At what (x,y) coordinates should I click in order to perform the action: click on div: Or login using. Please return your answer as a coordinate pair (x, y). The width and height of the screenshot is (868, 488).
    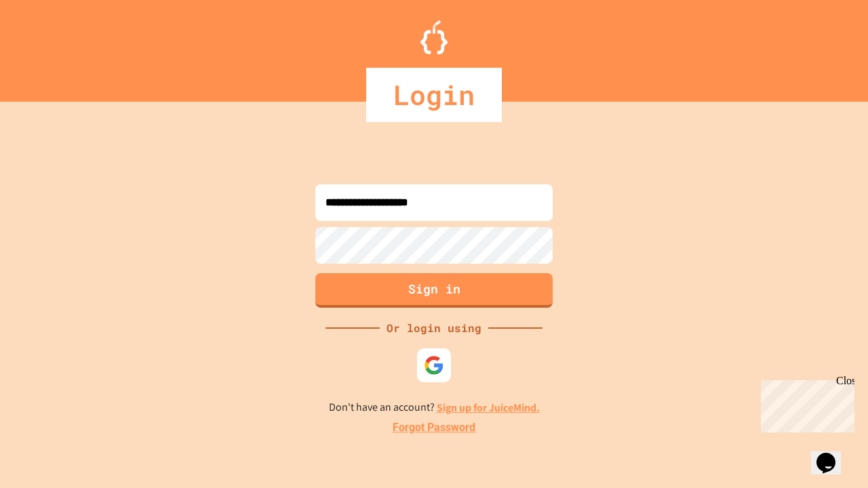
    Looking at the image, I should click on (434, 329).